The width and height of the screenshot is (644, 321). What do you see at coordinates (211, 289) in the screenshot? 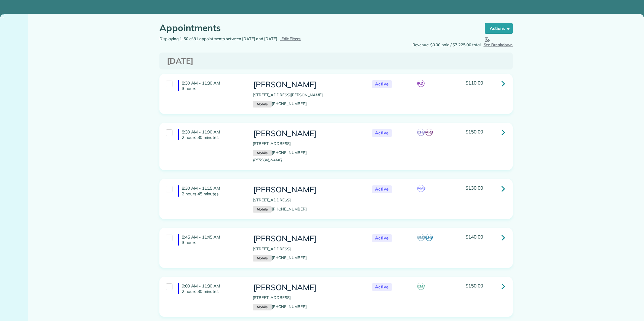
I see `h4: 9:00 AM - 11:30 AM` at bounding box center [211, 289].